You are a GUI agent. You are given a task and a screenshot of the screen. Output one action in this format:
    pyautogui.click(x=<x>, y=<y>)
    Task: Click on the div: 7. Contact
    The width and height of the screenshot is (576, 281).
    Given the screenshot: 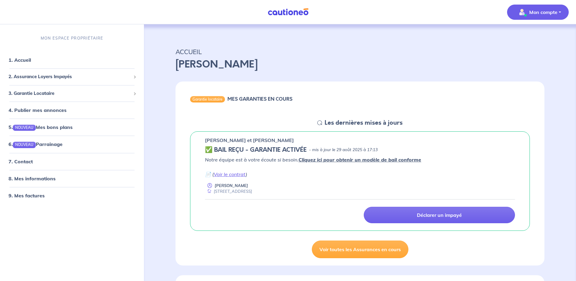 What is the action you would take?
    pyautogui.click(x=72, y=161)
    